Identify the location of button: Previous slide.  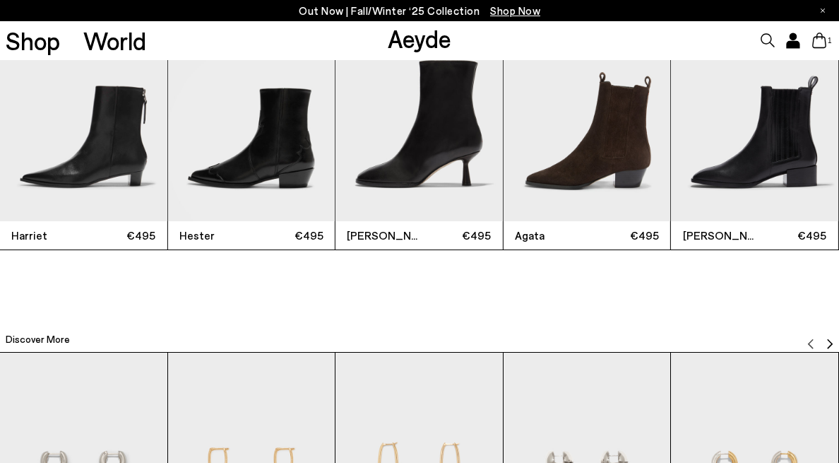
(811, 339).